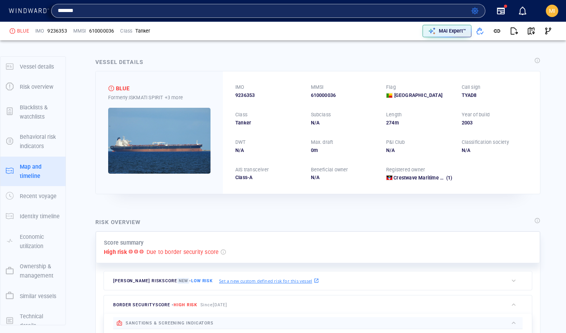 The height and width of the screenshot is (333, 566). Describe the element at coordinates (33, 216) in the screenshot. I see `a: Identity timeline` at that location.